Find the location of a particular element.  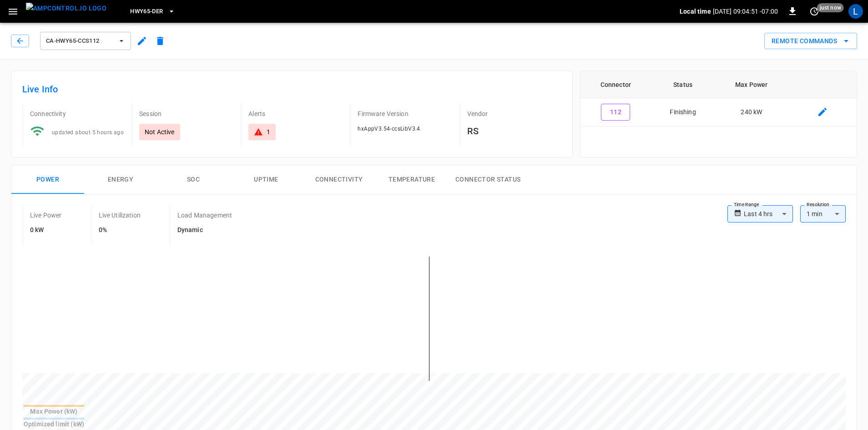

p: Not Active is located at coordinates (160, 132).